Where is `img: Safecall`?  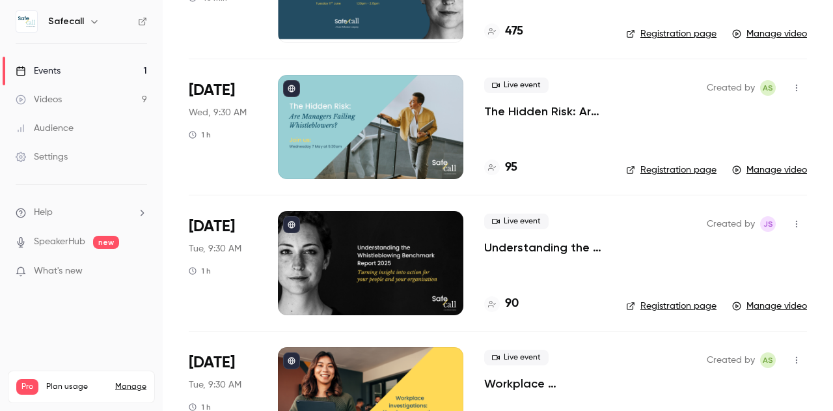
img: Safecall is located at coordinates (27, 21).